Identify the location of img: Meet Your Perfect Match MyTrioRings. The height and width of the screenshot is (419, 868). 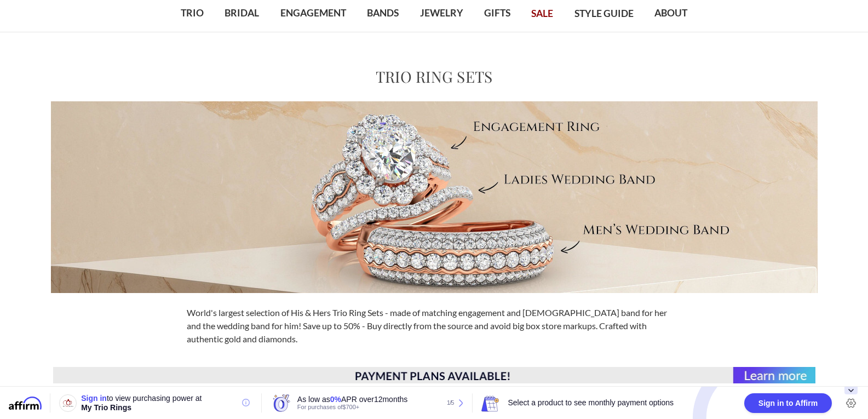
(434, 197).